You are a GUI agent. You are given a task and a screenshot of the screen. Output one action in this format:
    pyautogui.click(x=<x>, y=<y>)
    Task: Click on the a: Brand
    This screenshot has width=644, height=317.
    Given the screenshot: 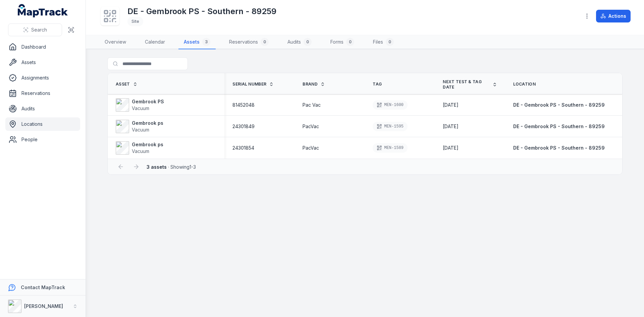 What is the action you would take?
    pyautogui.click(x=313, y=84)
    